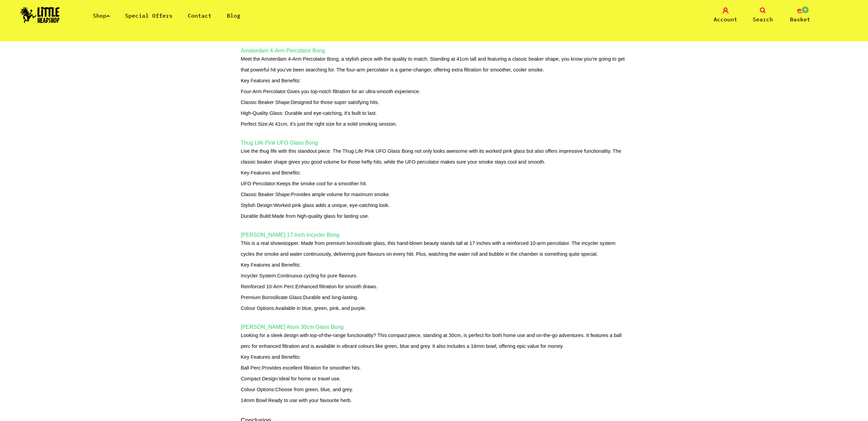  I want to click on span: Keeps the smoke cool for a smoother hit., so click(304, 183).